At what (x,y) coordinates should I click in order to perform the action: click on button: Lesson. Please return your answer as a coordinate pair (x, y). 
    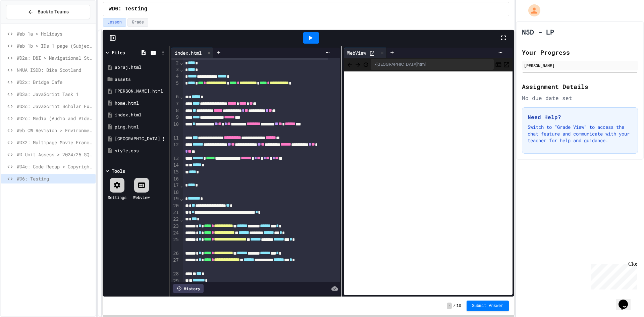
    Looking at the image, I should click on (114, 23).